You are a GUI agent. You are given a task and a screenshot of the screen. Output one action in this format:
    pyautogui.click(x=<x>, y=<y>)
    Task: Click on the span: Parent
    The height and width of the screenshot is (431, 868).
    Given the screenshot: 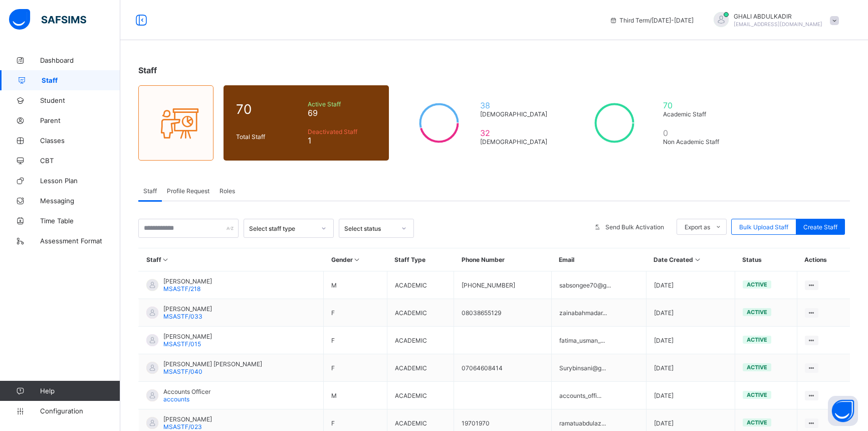 What is the action you would take?
    pyautogui.click(x=80, y=121)
    